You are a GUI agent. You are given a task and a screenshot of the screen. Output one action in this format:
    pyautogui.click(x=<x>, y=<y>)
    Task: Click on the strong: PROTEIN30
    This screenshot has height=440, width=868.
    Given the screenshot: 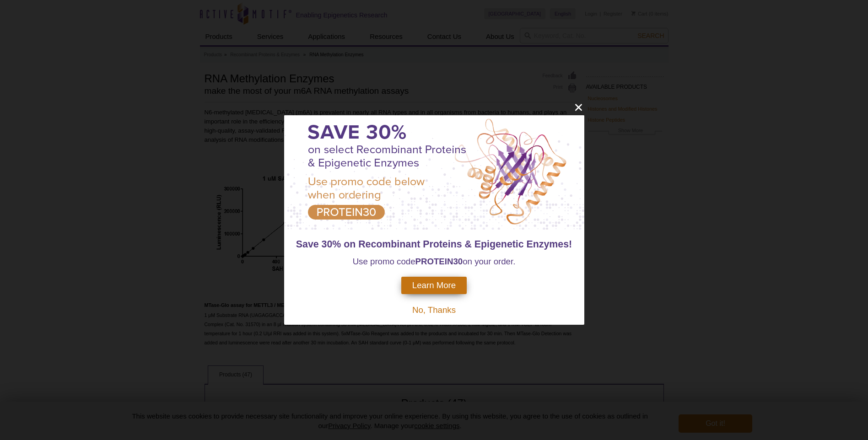 What is the action you would take?
    pyautogui.click(x=439, y=261)
    